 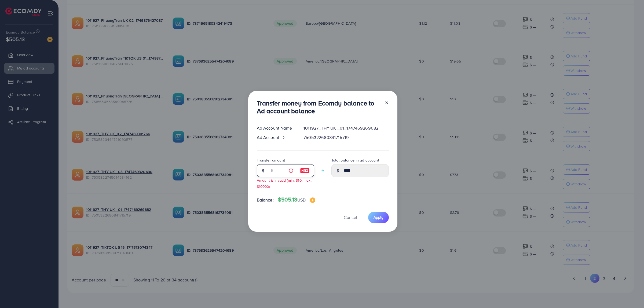 I want to click on button: Cancel, so click(x=351, y=218).